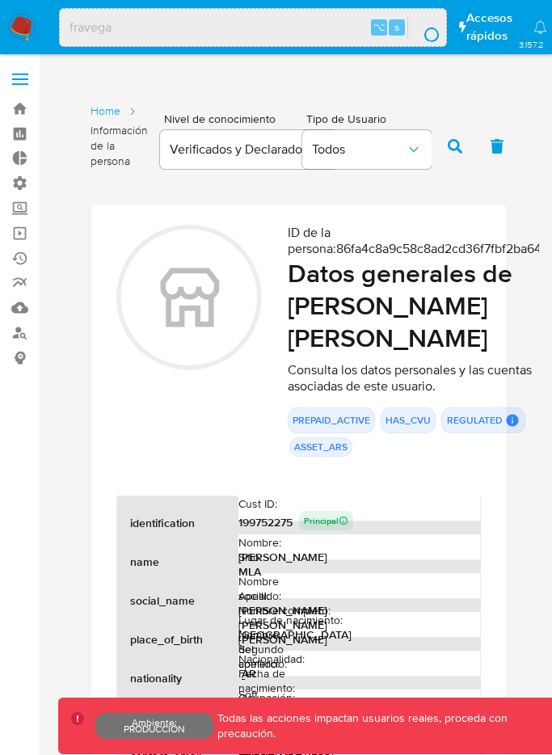 The width and height of the screenshot is (552, 755). What do you see at coordinates (423, 27) in the screenshot?
I see `button: search-icon` at bounding box center [423, 27].